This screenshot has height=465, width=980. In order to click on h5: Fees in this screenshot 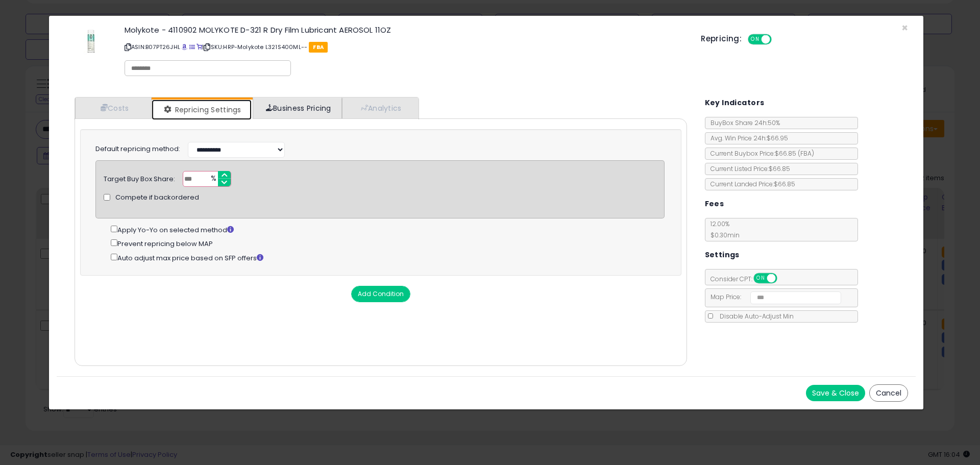, I will do `click(715, 204)`.